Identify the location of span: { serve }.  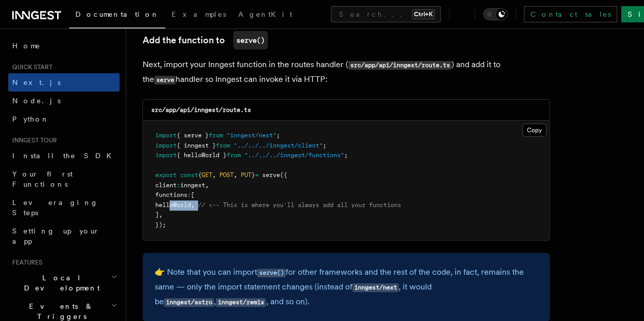
(193, 136).